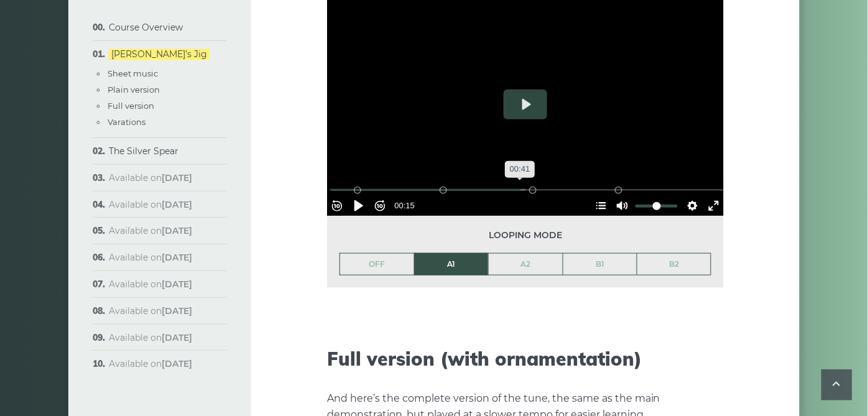  I want to click on span: Looping mode, so click(526, 235).